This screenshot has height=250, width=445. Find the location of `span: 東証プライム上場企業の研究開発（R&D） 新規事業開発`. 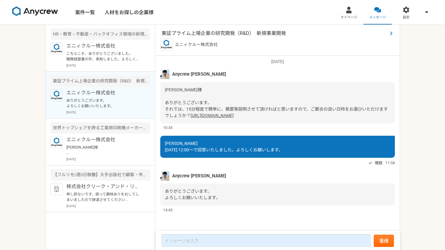

span: 東証プライム上場企業の研究開発（R&D） 新規事業開発 is located at coordinates (275, 33).